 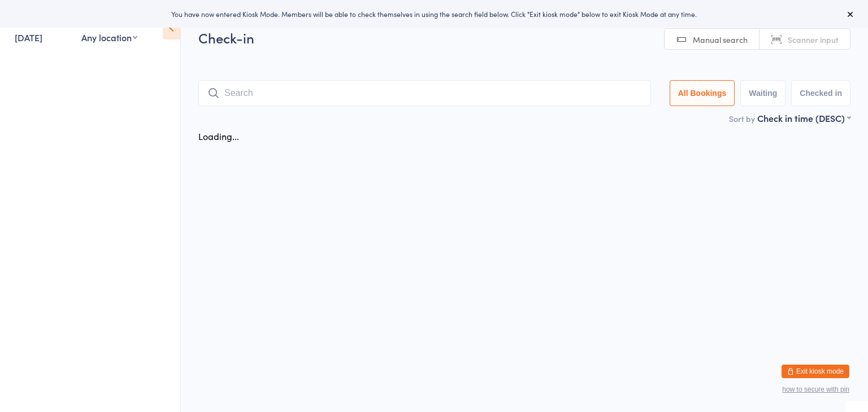 I want to click on button: Waiting, so click(x=763, y=93).